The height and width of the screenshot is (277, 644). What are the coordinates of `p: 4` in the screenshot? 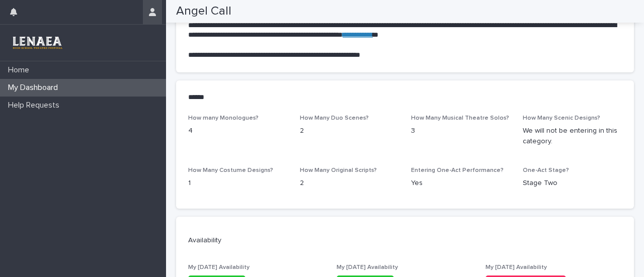 It's located at (238, 131).